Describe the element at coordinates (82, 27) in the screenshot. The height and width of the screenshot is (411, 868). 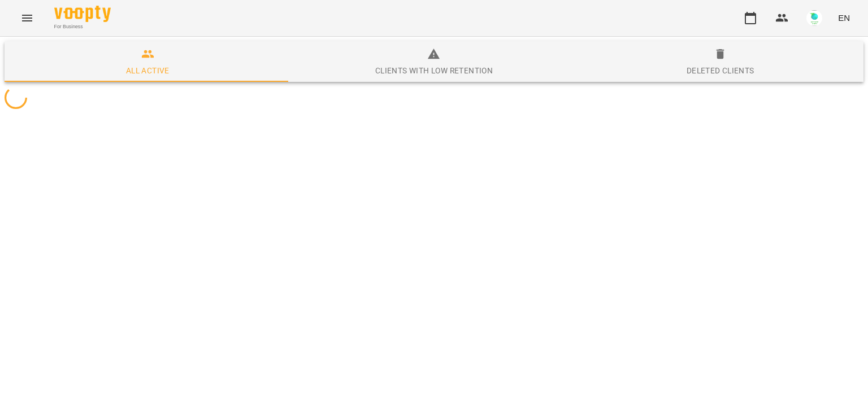
I see `span: For Business` at that location.